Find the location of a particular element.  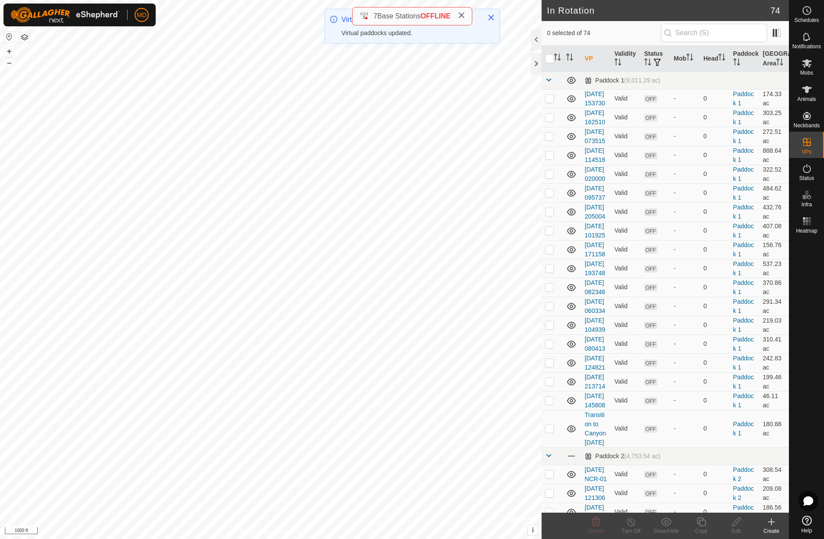

span: Notifications is located at coordinates (807, 46).